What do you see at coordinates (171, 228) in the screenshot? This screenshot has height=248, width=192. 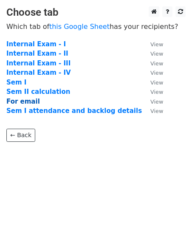 I see `div: Chat Widget` at bounding box center [171, 228].